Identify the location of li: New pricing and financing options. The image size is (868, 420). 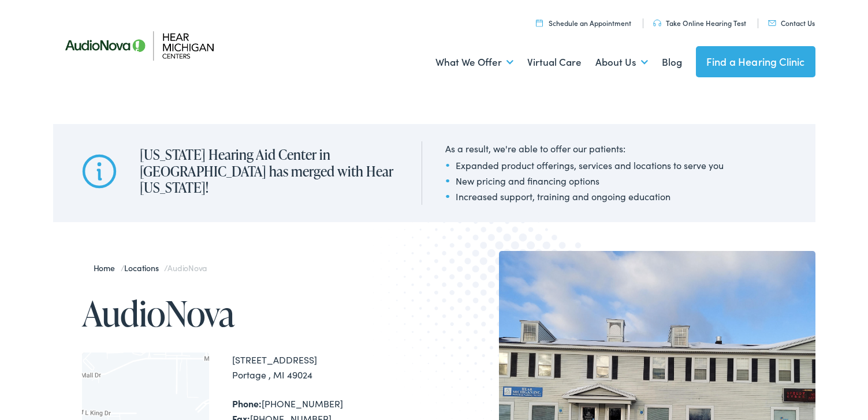
(584, 181).